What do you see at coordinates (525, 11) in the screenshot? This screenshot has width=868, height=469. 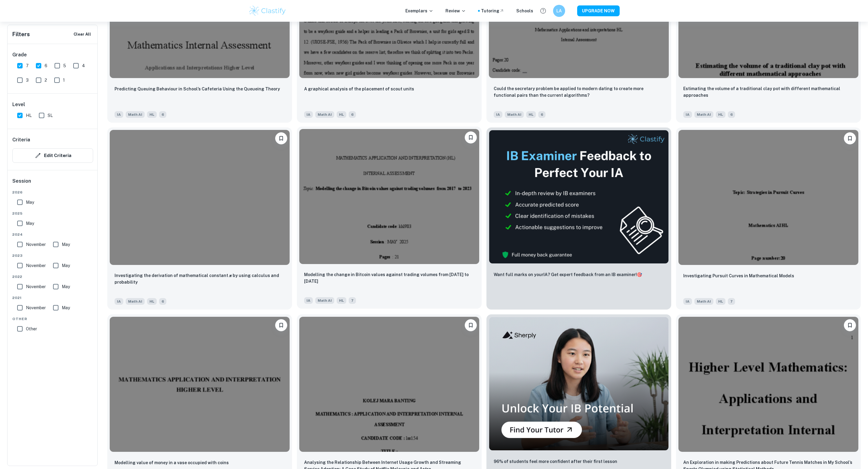 I see `a: Schools` at bounding box center [525, 11].